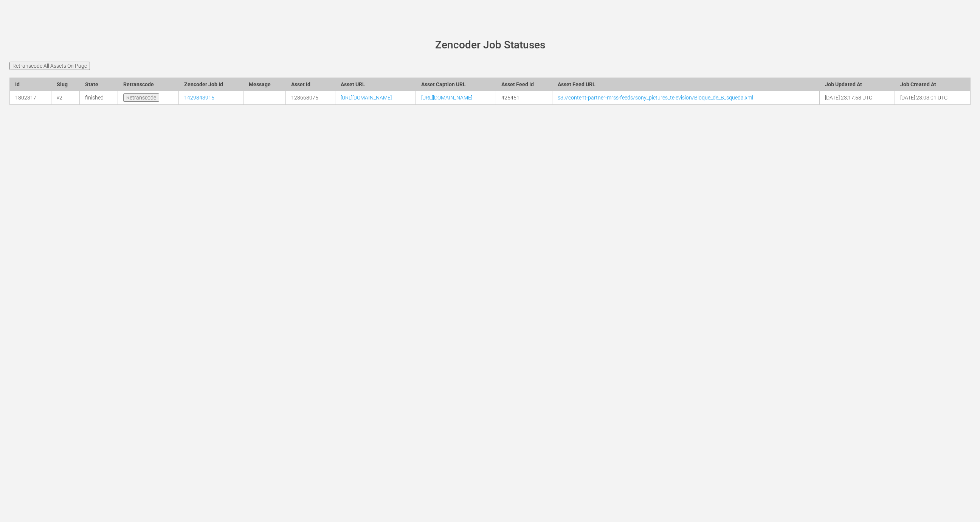 The height and width of the screenshot is (522, 980). What do you see at coordinates (524, 84) in the screenshot?
I see `th: Asset Feed Id` at bounding box center [524, 84].